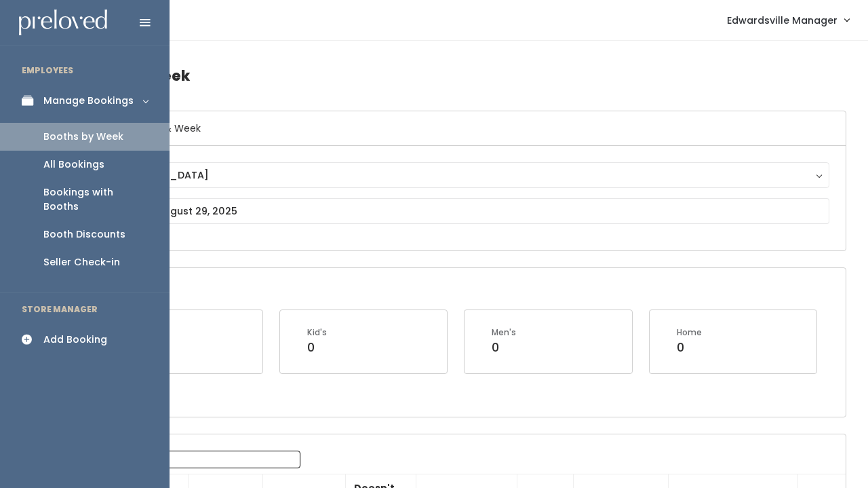  Describe the element at coordinates (88, 100) in the screenshot. I see `div: Manage Bookings` at that location.